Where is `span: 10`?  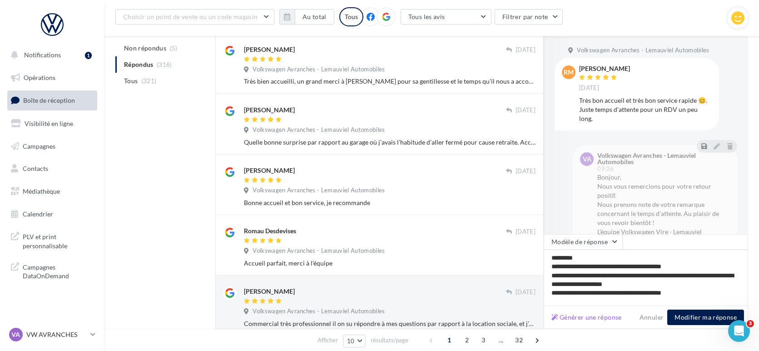 span: 10 is located at coordinates (351, 341).